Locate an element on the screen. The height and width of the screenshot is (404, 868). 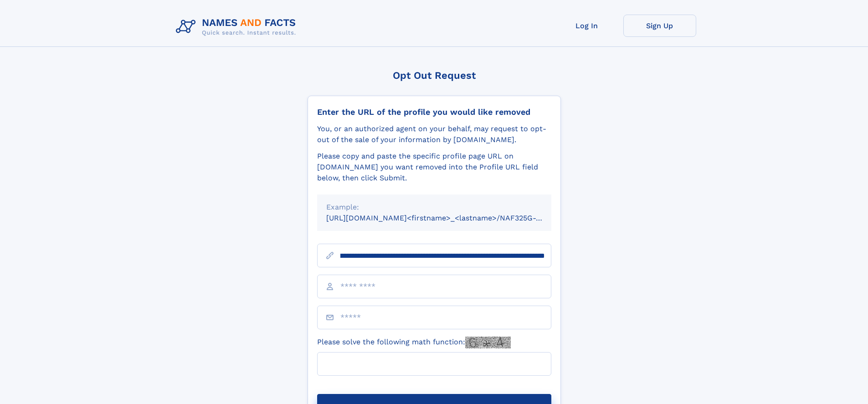
a: Sign Up is located at coordinates (660, 26).